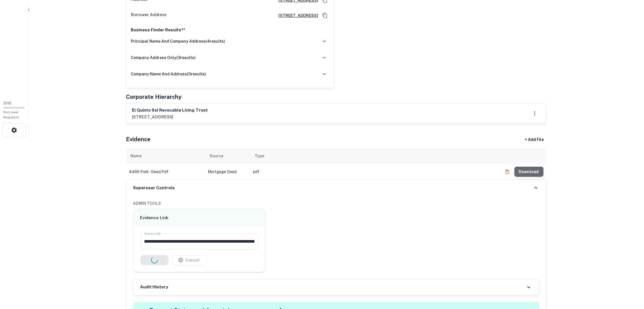  What do you see at coordinates (336, 164) in the screenshot?
I see `div: scrollable content` at bounding box center [336, 164].